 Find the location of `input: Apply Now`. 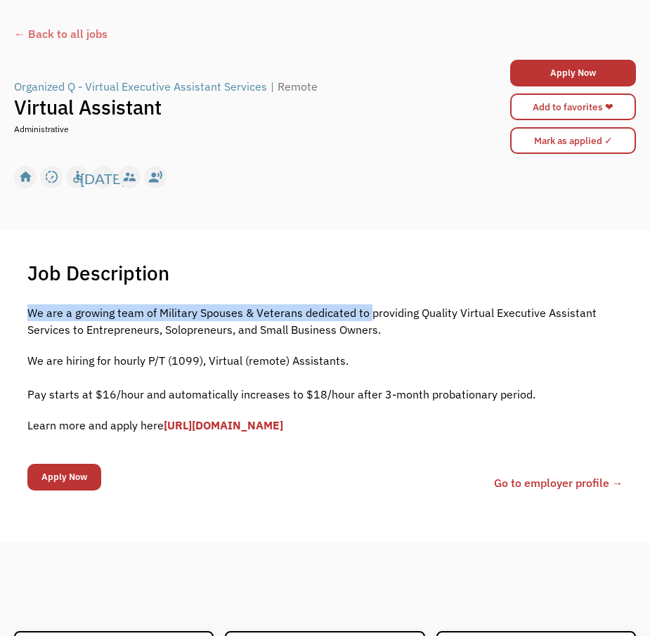

input: Apply Now is located at coordinates (64, 477).